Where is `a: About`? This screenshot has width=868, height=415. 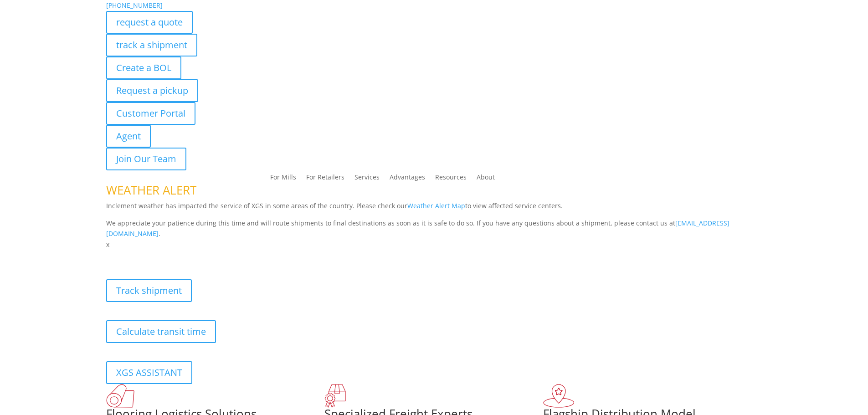 a: About is located at coordinates (486, 179).